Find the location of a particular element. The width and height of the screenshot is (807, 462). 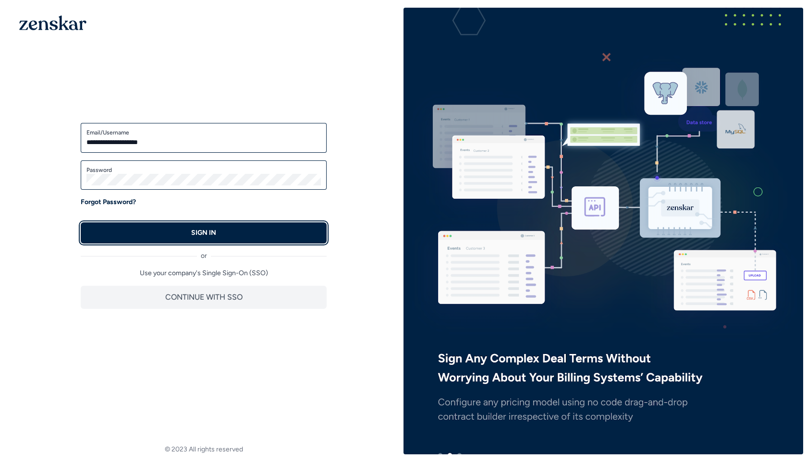

label: Email/Username is located at coordinates (204, 133).